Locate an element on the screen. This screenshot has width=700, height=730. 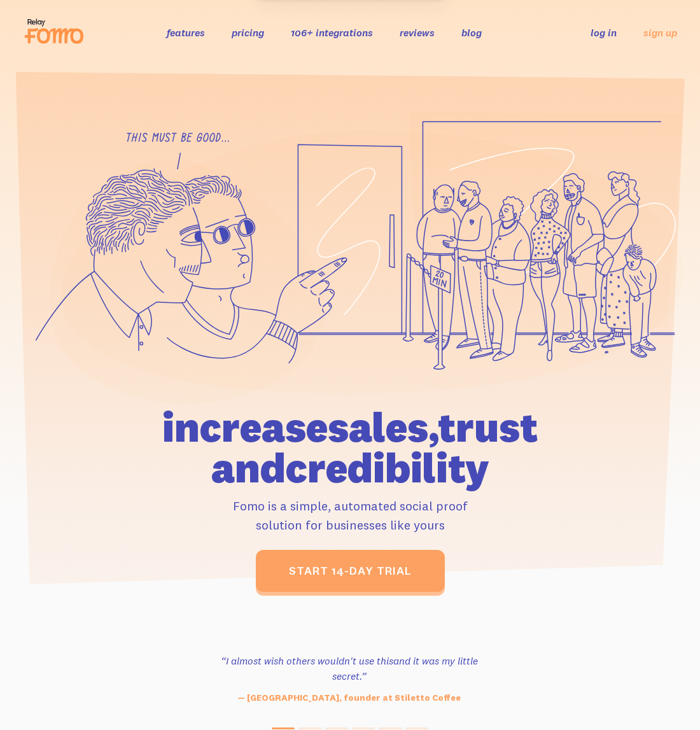
a: pricing is located at coordinates (248, 33).